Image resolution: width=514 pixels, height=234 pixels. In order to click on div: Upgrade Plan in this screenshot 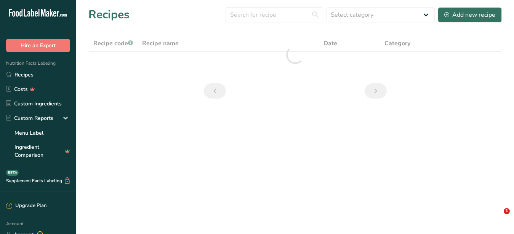, I will do `click(26, 206)`.